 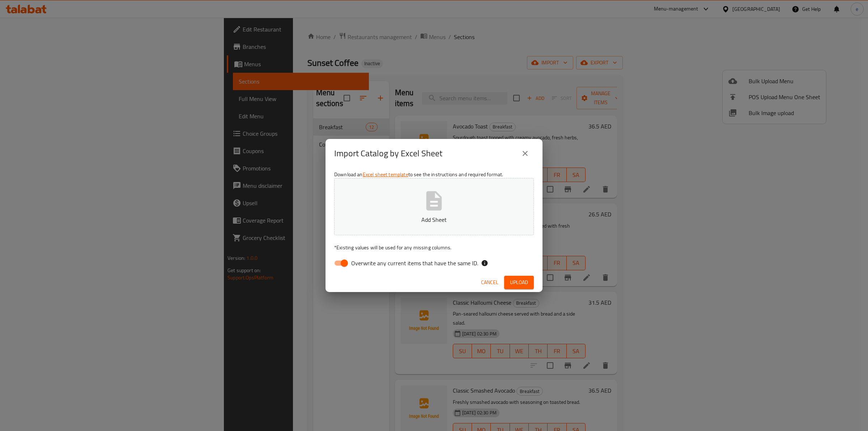 I want to click on div: Download an to see the instructions and required format., so click(x=434, y=220).